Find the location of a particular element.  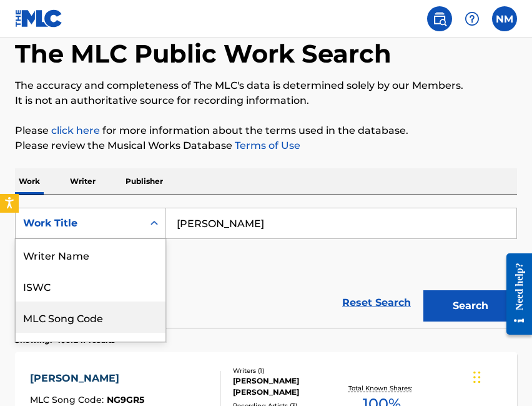

div: Open Resource Center is located at coordinates (22, 50).